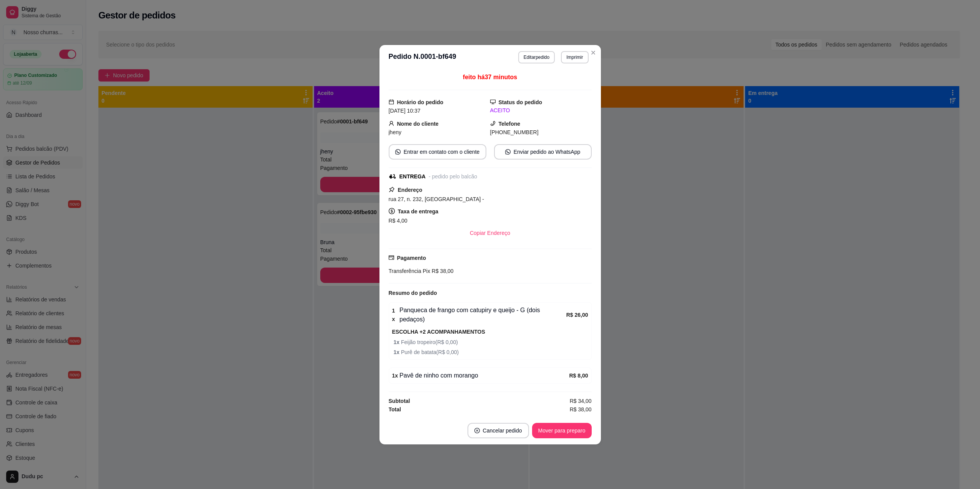 The height and width of the screenshot is (489, 980). What do you see at coordinates (391, 190) in the screenshot?
I see `span: pushpin` at bounding box center [391, 190].